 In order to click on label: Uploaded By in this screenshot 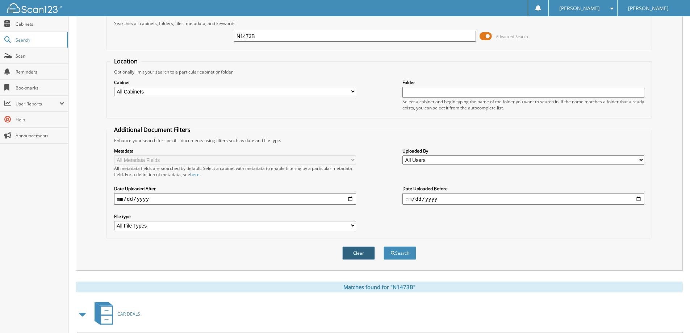, I will do `click(523, 151)`.